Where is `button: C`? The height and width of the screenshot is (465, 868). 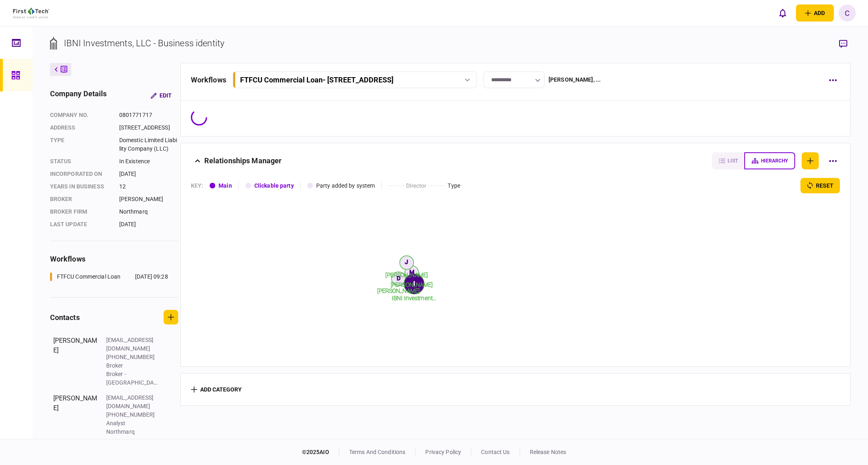 button: C is located at coordinates (847, 13).